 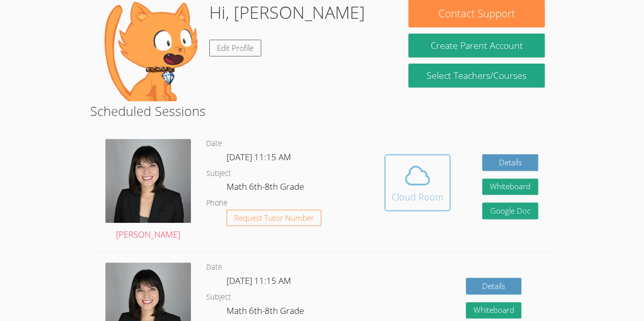 I want to click on span: Request Tutor Number, so click(x=274, y=218).